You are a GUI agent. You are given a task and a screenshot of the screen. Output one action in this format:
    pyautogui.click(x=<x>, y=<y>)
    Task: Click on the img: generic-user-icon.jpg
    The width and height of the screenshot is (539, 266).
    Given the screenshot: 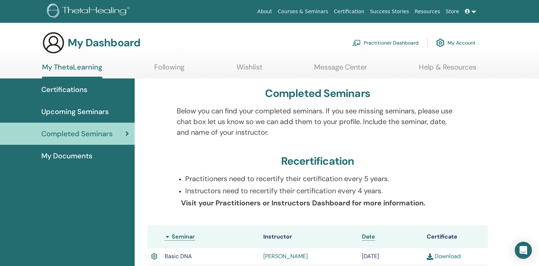 What is the action you would take?
    pyautogui.click(x=53, y=43)
    